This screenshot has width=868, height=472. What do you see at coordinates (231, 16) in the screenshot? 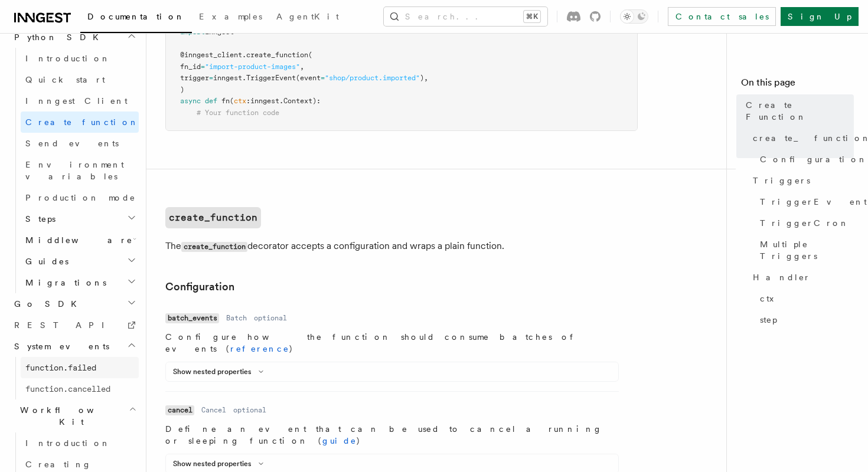
I see `span: Examples` at bounding box center [231, 16].